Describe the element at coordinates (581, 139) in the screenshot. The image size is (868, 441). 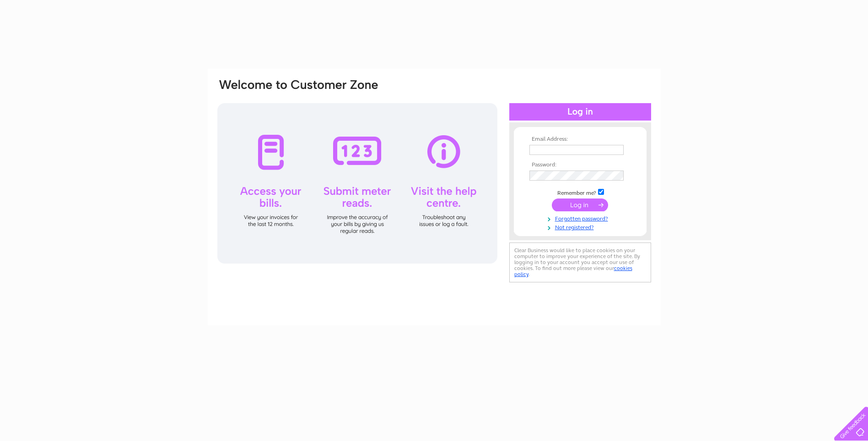
I see `th: Email Address:` at that location.